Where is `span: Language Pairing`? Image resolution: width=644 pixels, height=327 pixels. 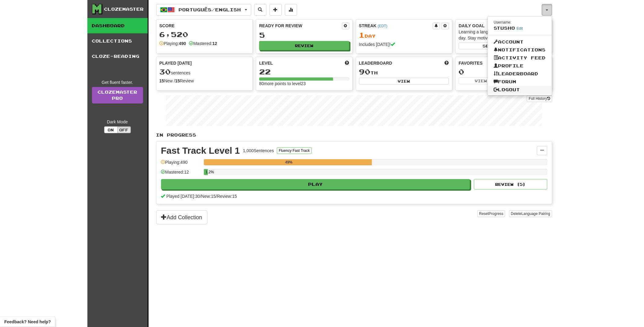
span: Language Pairing is located at coordinates (536, 214).